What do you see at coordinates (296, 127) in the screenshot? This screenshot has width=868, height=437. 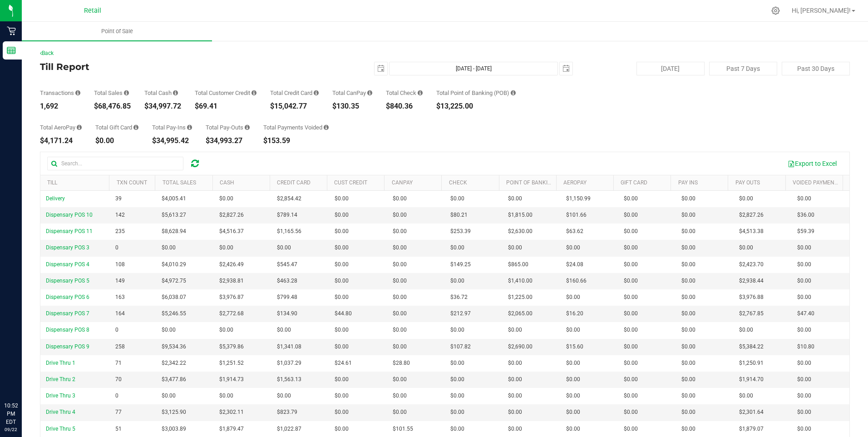 I see `div: Total Payments Voided` at bounding box center [296, 127].